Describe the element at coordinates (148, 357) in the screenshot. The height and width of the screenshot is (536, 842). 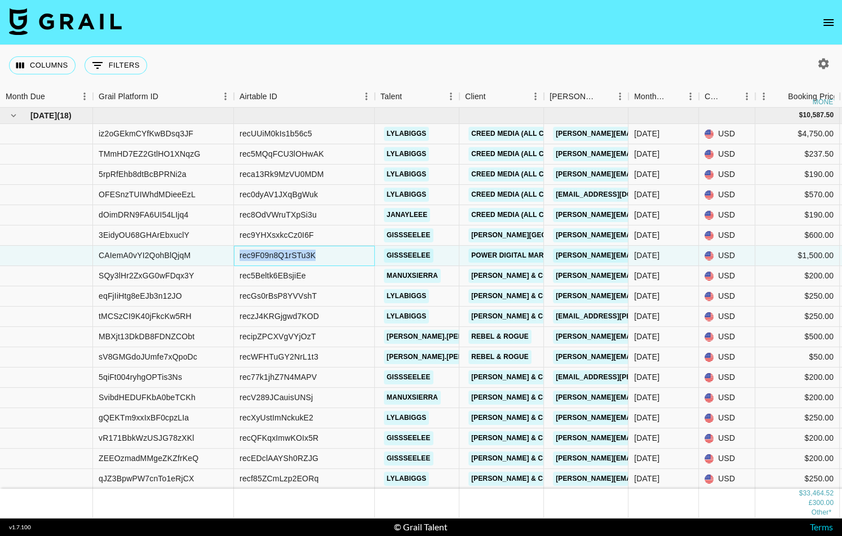
I see `div: sV8GMGdoJUmfe7xQpoDc` at that location.